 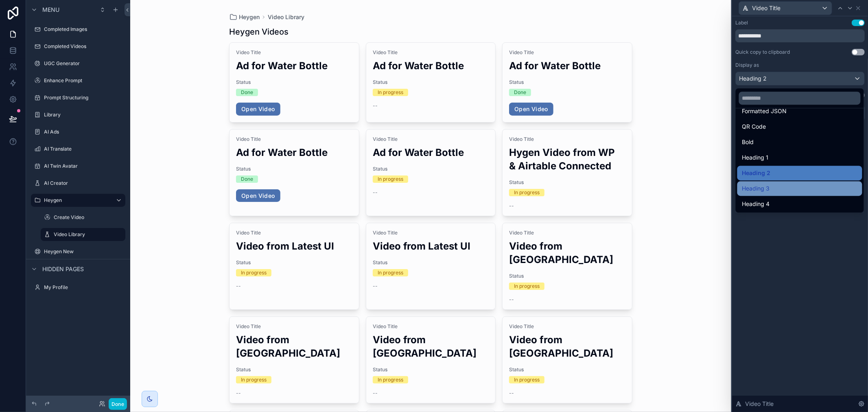 What do you see at coordinates (78, 98) in the screenshot?
I see `a: Prompt Structuring` at bounding box center [78, 98].